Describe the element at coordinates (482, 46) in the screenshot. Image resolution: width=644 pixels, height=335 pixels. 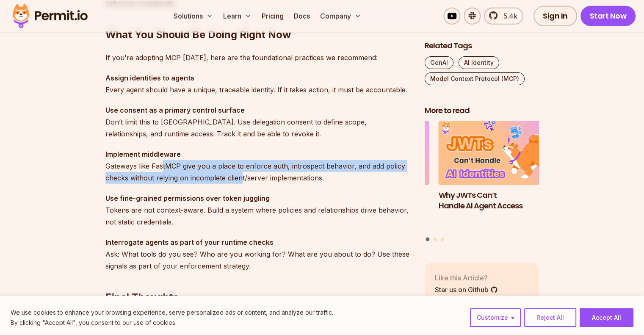
I see `h2: Related Tags` at that location.